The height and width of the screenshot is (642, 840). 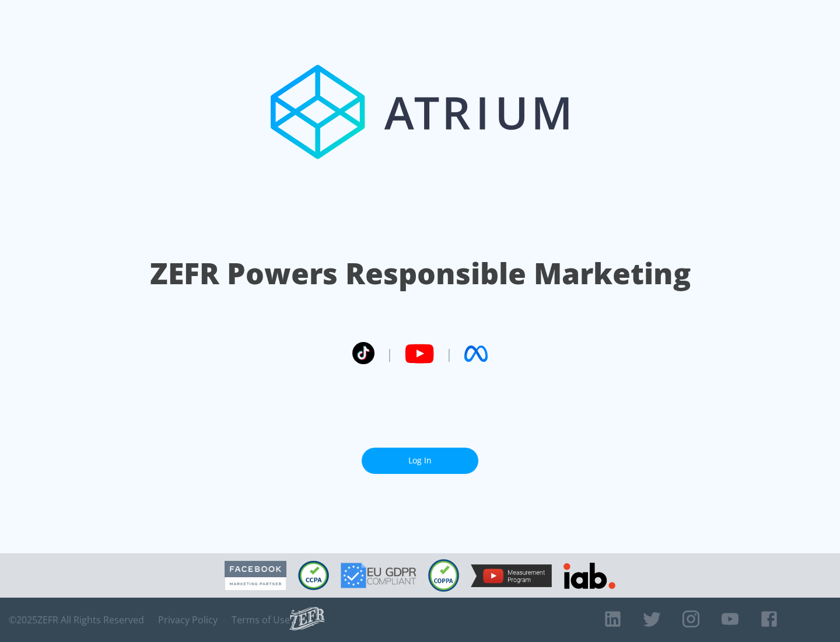 What do you see at coordinates (313, 575) in the screenshot?
I see `img: CCPA Compliant` at bounding box center [313, 575].